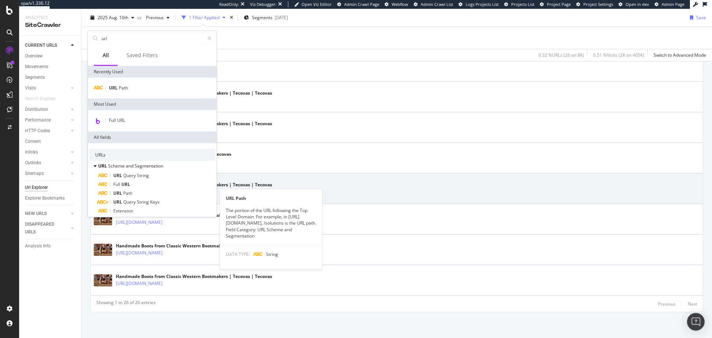 The image size is (712, 338). What do you see at coordinates (43, 228) in the screenshot?
I see `div: DISAPPEARED URLS` at bounding box center [43, 228].